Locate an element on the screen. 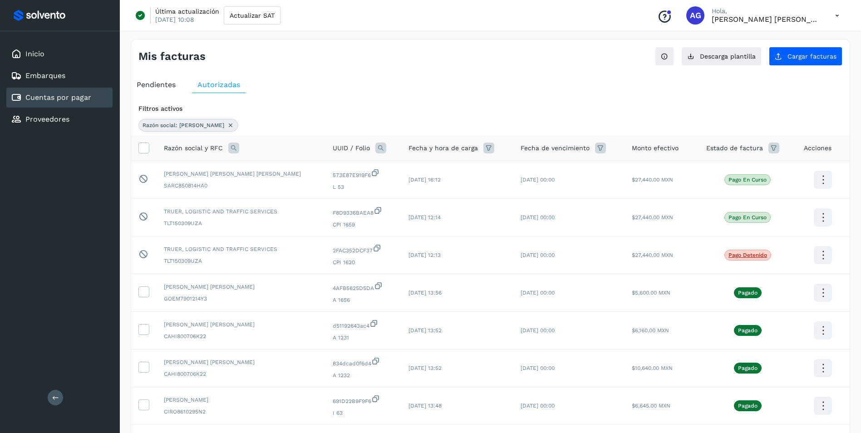 This screenshot has height=433, width=861. p: Abigail Gonzalez Leon is located at coordinates (766, 19).